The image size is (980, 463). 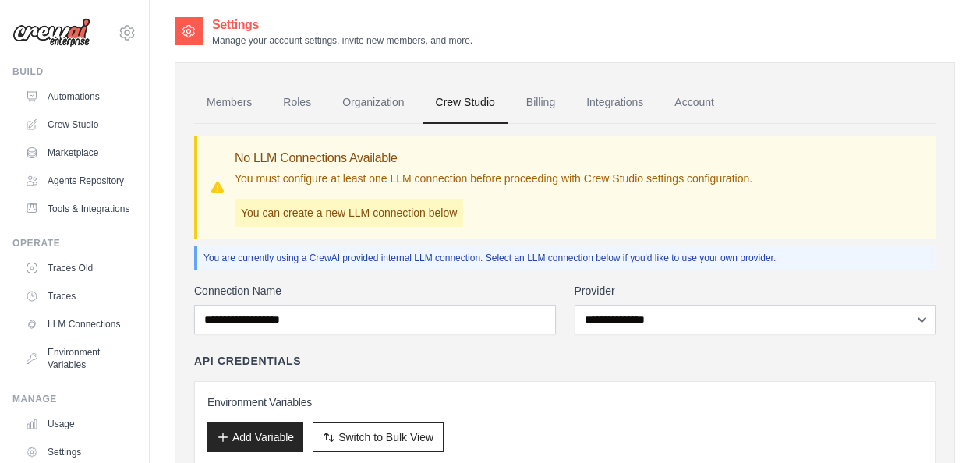 What do you see at coordinates (77, 359) in the screenshot?
I see `a: Environment Variables` at bounding box center [77, 359].